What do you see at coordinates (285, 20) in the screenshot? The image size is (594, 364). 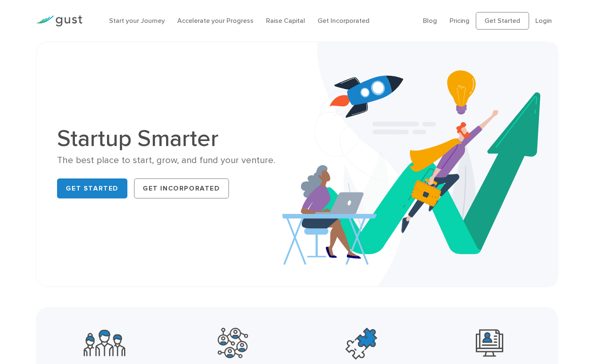 I see `a: Raise Capital` at bounding box center [285, 20].